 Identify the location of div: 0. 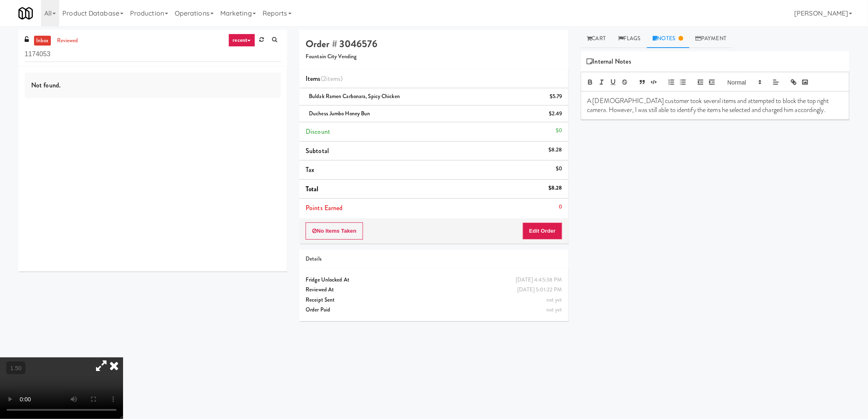
(561, 207).